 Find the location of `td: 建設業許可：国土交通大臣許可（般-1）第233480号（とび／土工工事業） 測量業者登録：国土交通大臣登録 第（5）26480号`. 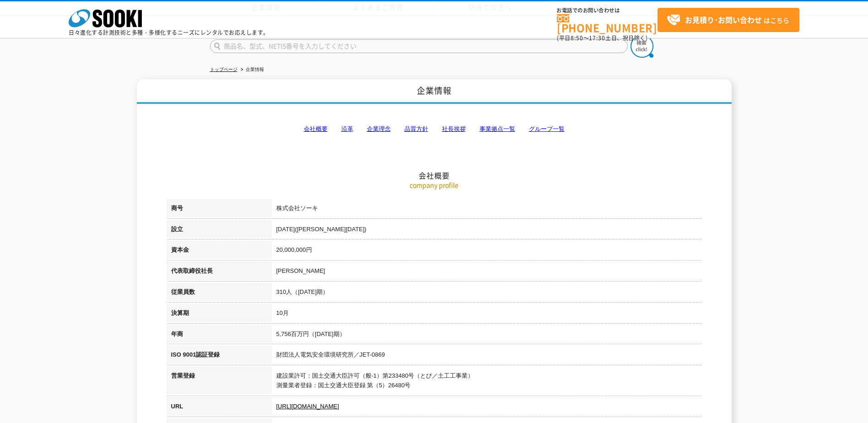

td: 建設業許可：国土交通大臣許可（般-1）第233480号（とび／土工工事業） 測量業者登録：国土交通大臣登録 第（5）26480号 is located at coordinates (487, 382).